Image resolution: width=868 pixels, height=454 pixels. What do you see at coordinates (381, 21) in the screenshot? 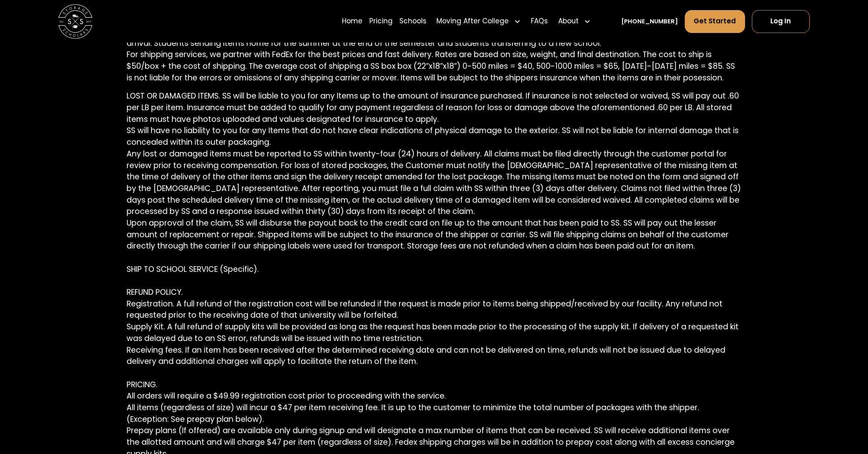
I see `a: Pricing` at bounding box center [381, 21].